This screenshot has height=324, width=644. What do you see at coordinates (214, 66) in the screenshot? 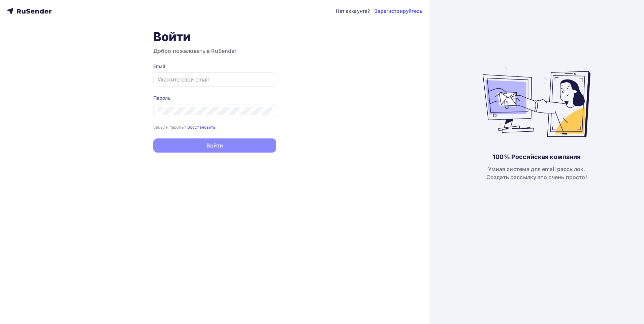
I see `div: Email` at bounding box center [214, 66].